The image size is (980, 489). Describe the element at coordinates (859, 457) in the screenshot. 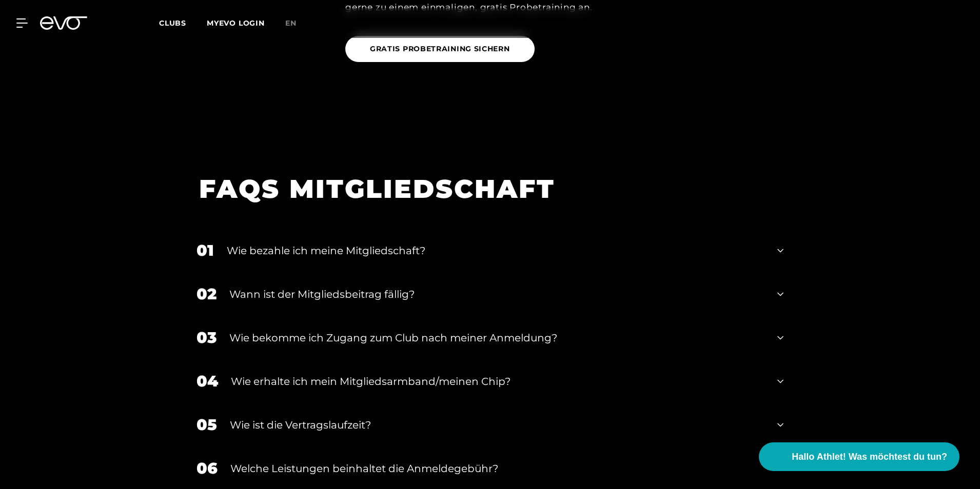

I see `button: Hallo Athlet! Was möchtest du tun?` at that location.